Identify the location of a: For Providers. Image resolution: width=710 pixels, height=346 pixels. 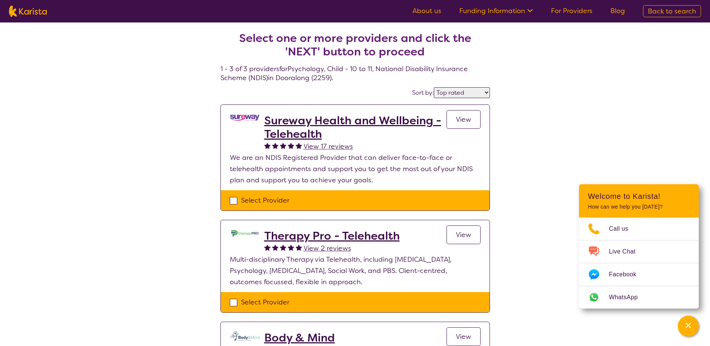
(571, 11).